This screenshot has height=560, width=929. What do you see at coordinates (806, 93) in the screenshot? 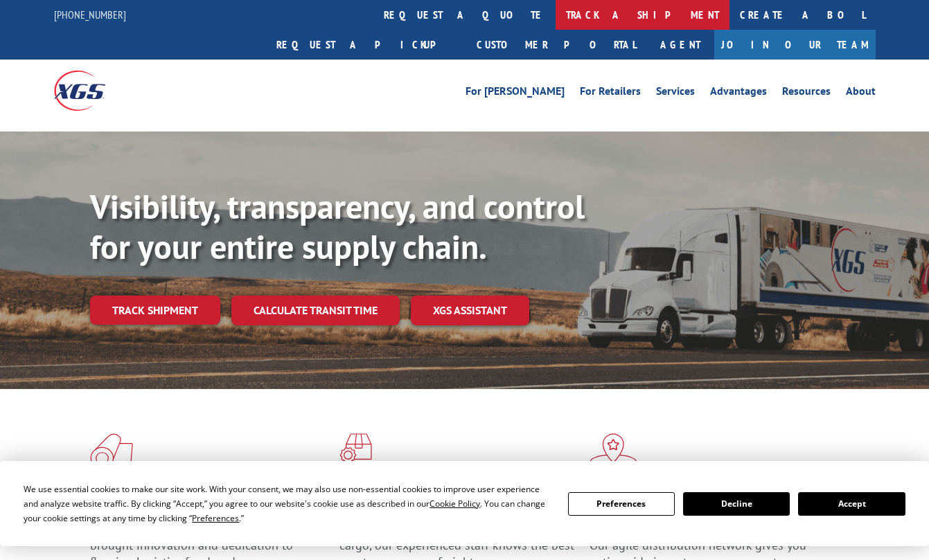
I see `a: Resources` at bounding box center [806, 93].